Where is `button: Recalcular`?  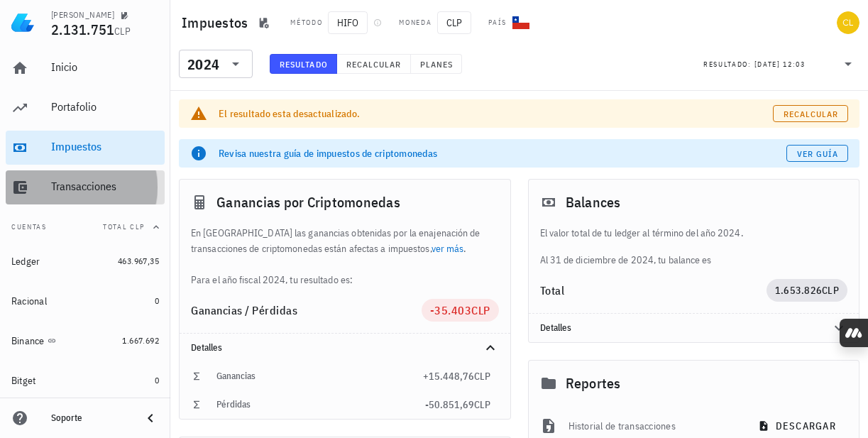
button: Recalcular is located at coordinates (374, 64).